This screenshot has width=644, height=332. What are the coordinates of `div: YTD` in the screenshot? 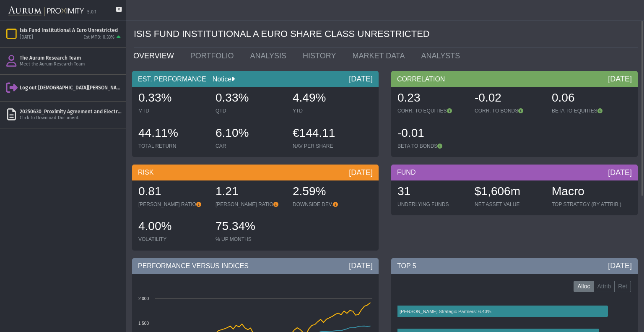 It's located at (327, 111).